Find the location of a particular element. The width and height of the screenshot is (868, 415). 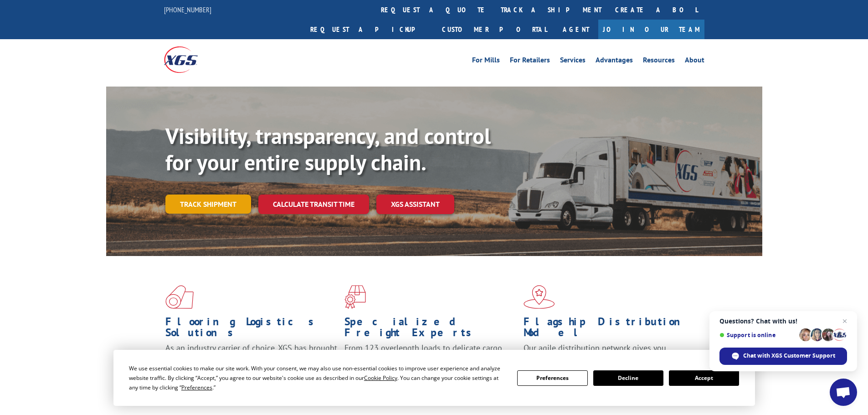

a: Track shipment is located at coordinates (208, 204).